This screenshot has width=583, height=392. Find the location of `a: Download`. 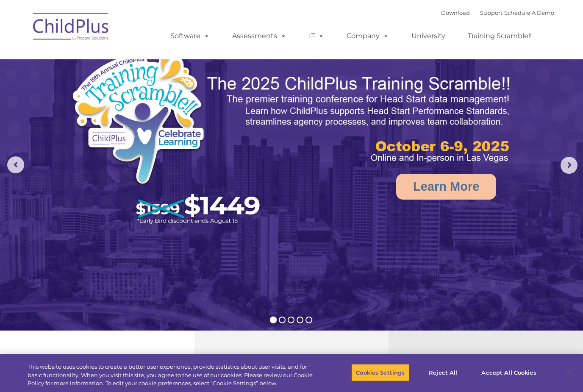

a: Download is located at coordinates (456, 13).